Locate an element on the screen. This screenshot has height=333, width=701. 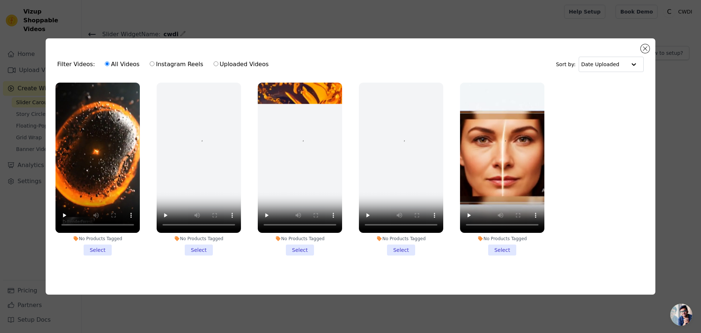
label: Instagram Reels is located at coordinates (176, 64).